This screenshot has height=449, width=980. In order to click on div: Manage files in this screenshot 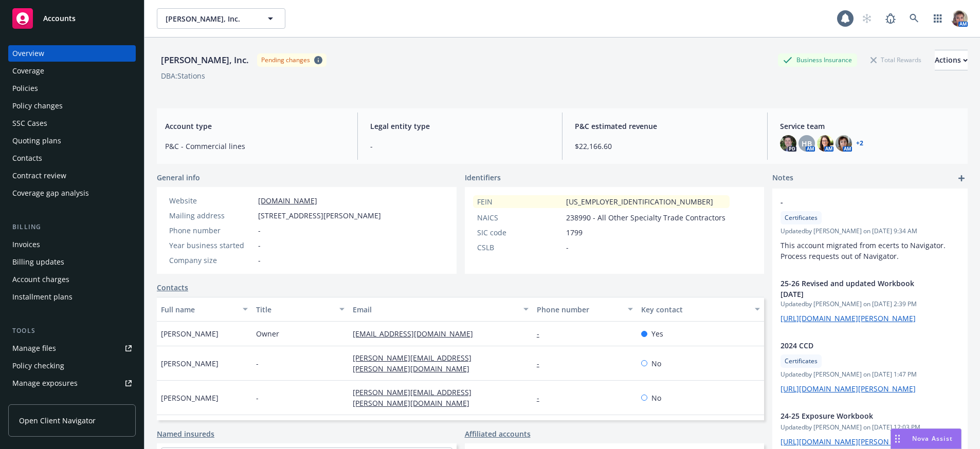, I will do `click(34, 348)`.